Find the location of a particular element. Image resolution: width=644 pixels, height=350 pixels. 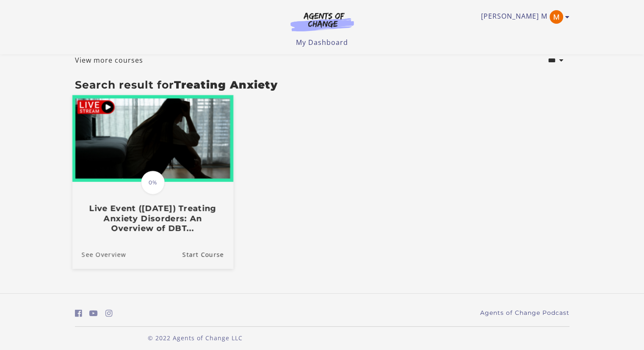

a: Agents of Change Podcast is located at coordinates (524, 313).